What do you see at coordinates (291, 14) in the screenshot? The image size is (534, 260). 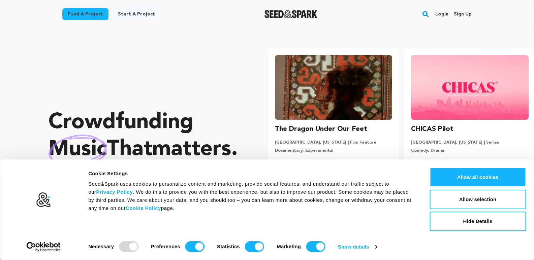 I see `img: Seed&Spark Logo Dark Mode` at bounding box center [291, 14].